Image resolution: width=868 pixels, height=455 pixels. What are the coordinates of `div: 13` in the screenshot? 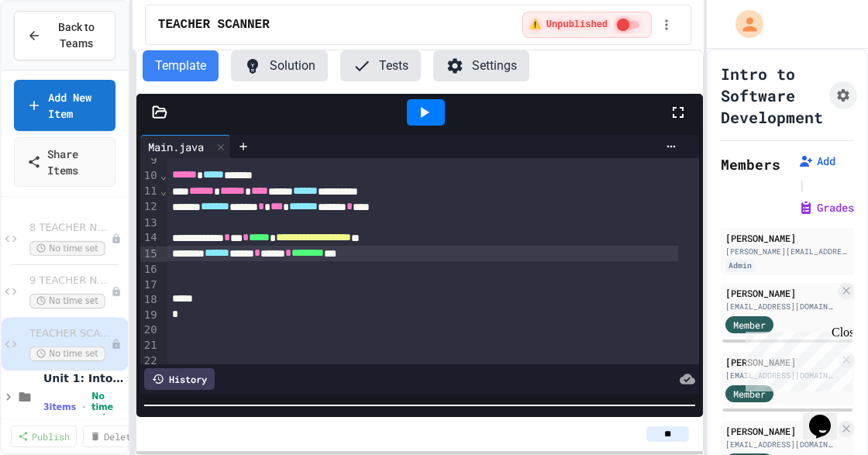 It's located at (149, 223).